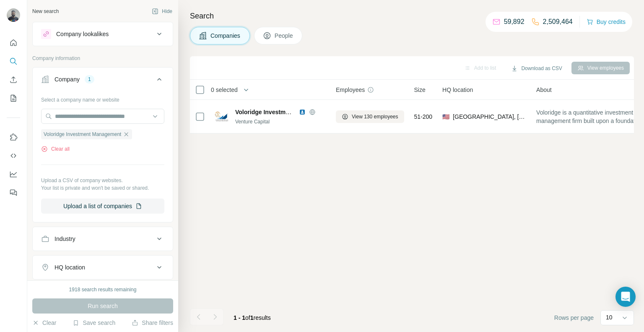 Image resolution: width=644 pixels, height=332 pixels. Describe the element at coordinates (89, 80) in the screenshot. I see `div: 1` at that location.